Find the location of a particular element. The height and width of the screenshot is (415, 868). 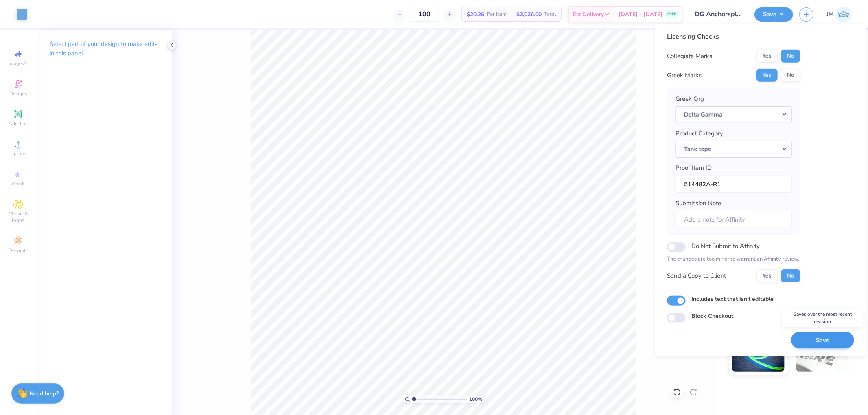

span: Designs is located at coordinates (18, 94).